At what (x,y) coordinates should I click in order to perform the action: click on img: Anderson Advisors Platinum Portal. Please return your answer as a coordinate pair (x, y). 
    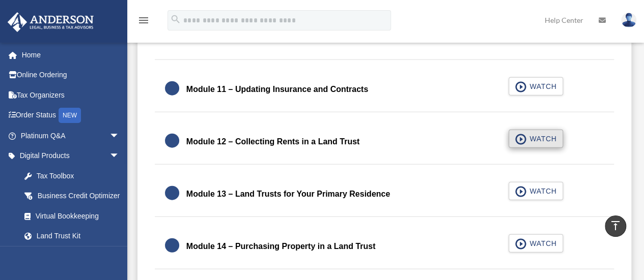
    Looking at the image, I should click on (50, 22).